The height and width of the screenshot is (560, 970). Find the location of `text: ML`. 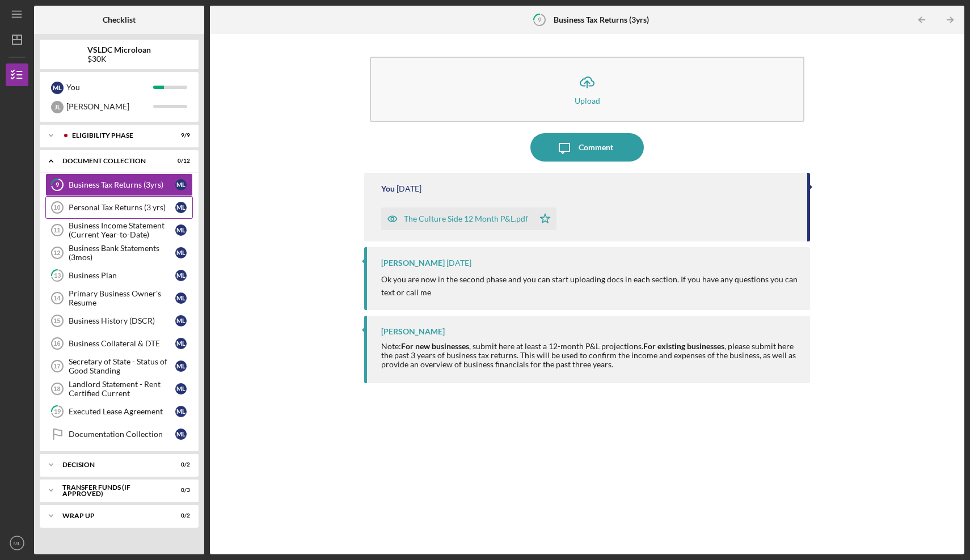

text: ML is located at coordinates (17, 543).